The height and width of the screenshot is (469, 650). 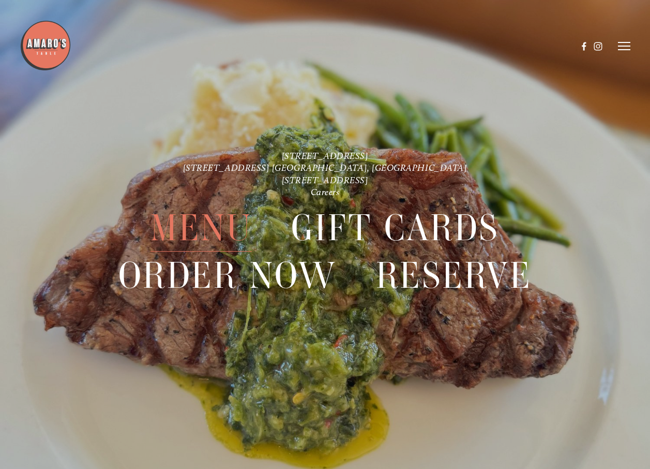 I want to click on a: Gift Cards, so click(x=395, y=228).